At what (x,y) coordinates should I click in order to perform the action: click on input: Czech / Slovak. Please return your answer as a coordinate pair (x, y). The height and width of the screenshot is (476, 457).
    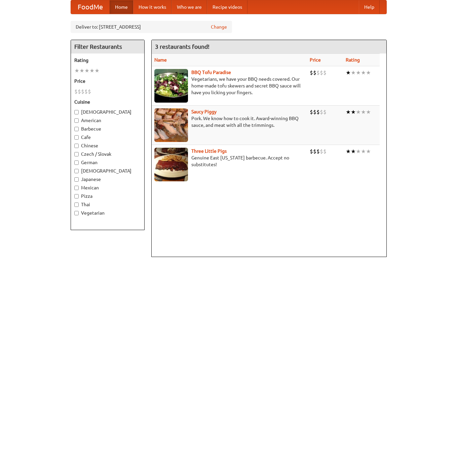
    Looking at the image, I should click on (77, 154).